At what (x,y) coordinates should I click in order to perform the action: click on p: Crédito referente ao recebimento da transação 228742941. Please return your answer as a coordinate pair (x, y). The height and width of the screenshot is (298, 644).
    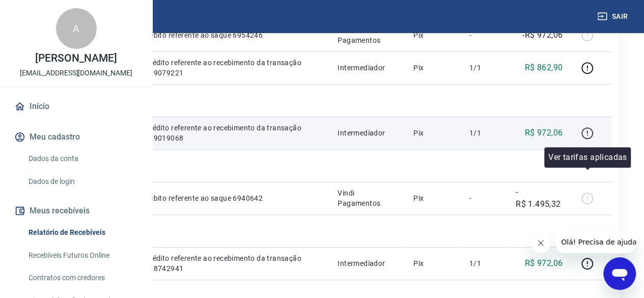
    Looking at the image, I should click on (234, 263).